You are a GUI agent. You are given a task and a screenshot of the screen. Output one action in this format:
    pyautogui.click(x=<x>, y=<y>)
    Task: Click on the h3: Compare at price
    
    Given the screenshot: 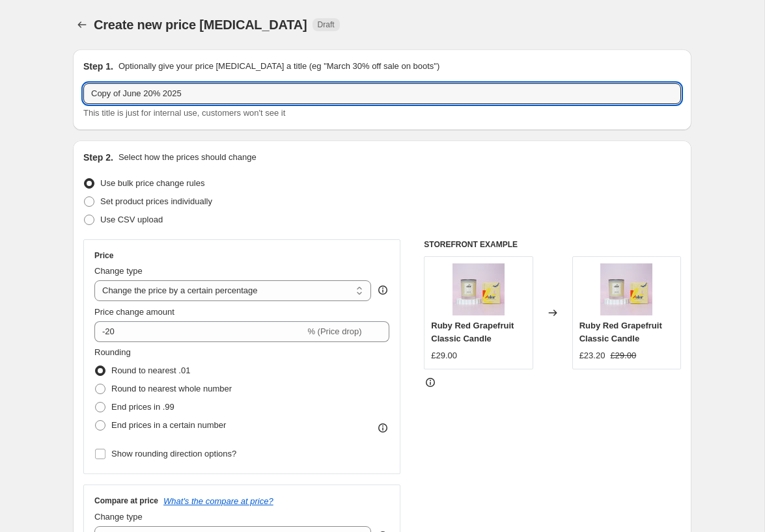 What is the action you would take?
    pyautogui.click(x=126, y=501)
    